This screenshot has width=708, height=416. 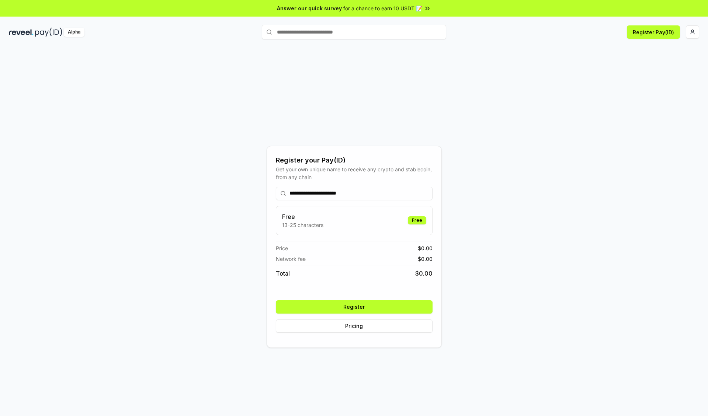 I want to click on span: Total, so click(x=283, y=274).